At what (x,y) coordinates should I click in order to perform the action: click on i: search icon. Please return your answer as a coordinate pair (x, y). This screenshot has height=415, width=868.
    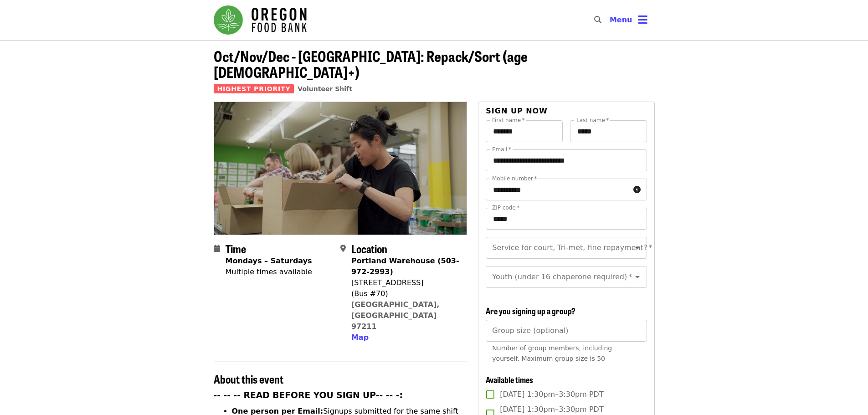
    Looking at the image, I should click on (598, 19).